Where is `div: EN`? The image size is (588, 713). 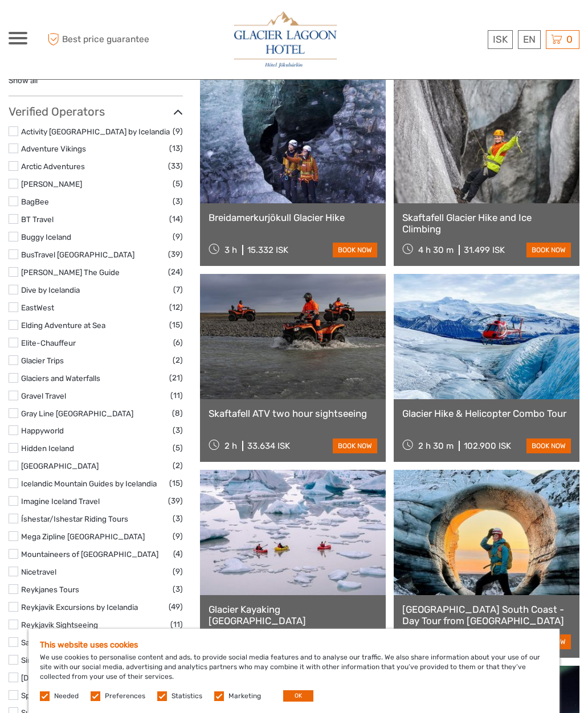
div: EN is located at coordinates (530, 39).